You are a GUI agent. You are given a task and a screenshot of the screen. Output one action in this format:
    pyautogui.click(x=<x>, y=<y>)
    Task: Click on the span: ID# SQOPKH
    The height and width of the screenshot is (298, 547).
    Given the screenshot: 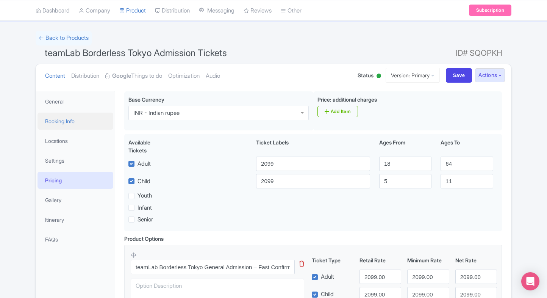 What is the action you would take?
    pyautogui.click(x=479, y=53)
    